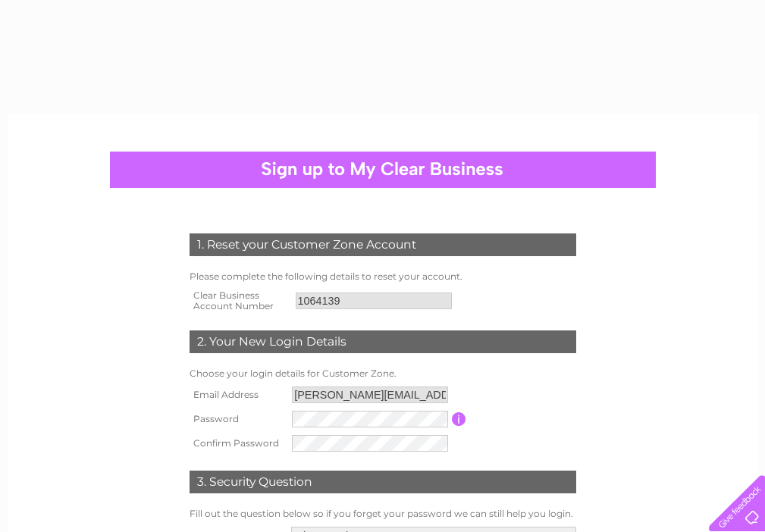  Describe the element at coordinates (237, 443) in the screenshot. I see `th: Confirm Password` at that location.